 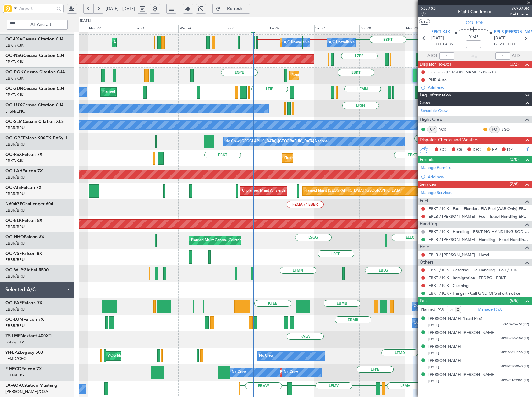 What do you see at coordinates (37, 9) in the screenshot?
I see `input: Airport` at bounding box center [37, 9].